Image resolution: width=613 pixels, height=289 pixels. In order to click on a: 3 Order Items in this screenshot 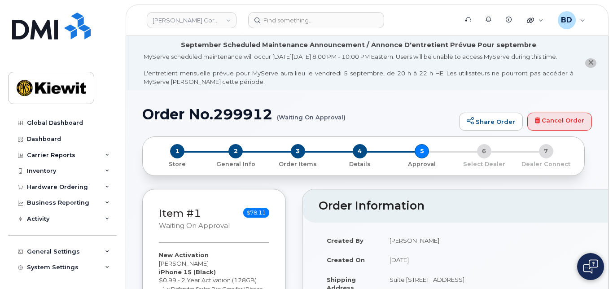, I will do `click(298, 163)`.